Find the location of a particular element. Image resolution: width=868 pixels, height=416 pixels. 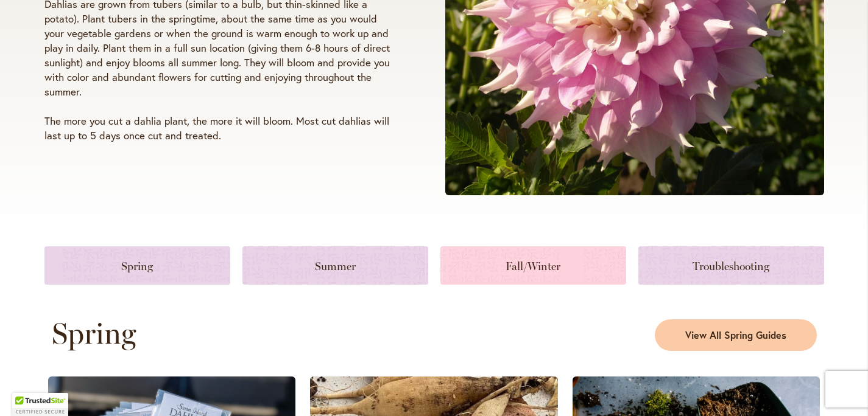

a: View All Spring Guides is located at coordinates (735, 336).